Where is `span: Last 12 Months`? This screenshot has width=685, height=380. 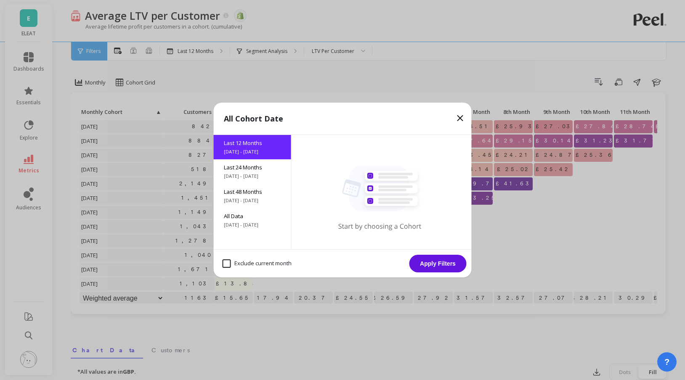 span: Last 12 Months is located at coordinates (252, 143).